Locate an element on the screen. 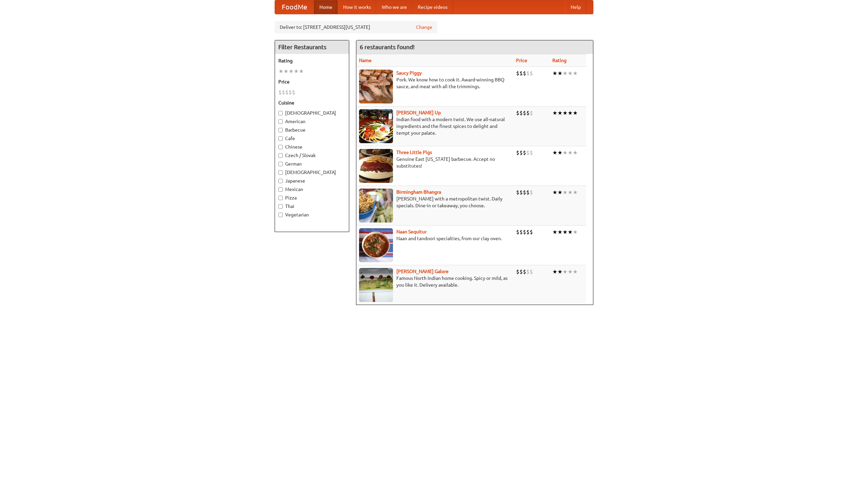 The image size is (868, 480). h4: Filter Restaurants is located at coordinates (312, 47).